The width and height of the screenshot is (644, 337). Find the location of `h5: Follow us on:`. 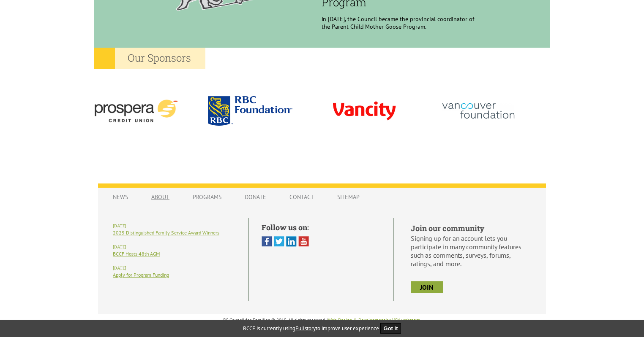

h5: Follow us on: is located at coordinates (321, 227).